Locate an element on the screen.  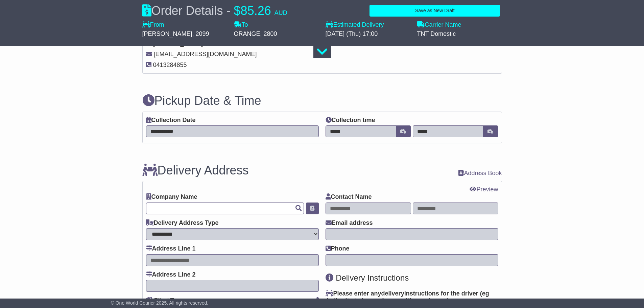
span: AUD is located at coordinates (281, 13).